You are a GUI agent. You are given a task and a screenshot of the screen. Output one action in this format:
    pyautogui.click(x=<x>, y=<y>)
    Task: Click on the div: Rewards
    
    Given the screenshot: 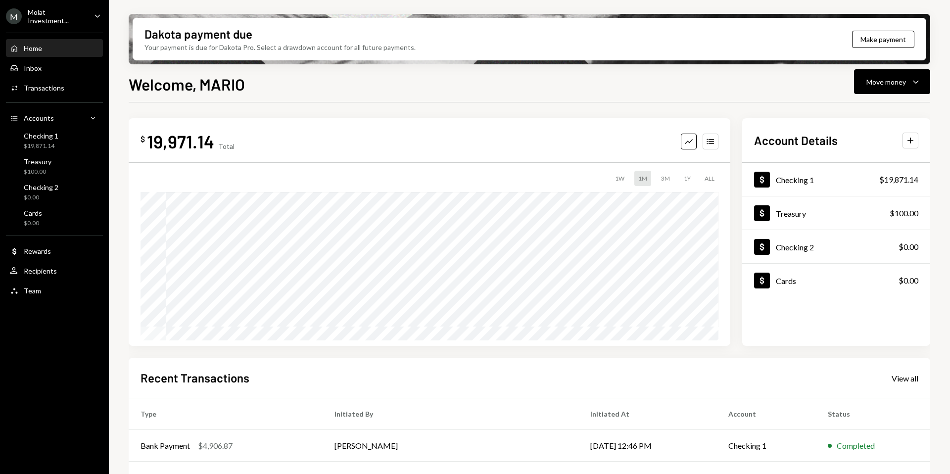 What is the action you would take?
    pyautogui.click(x=37, y=251)
    